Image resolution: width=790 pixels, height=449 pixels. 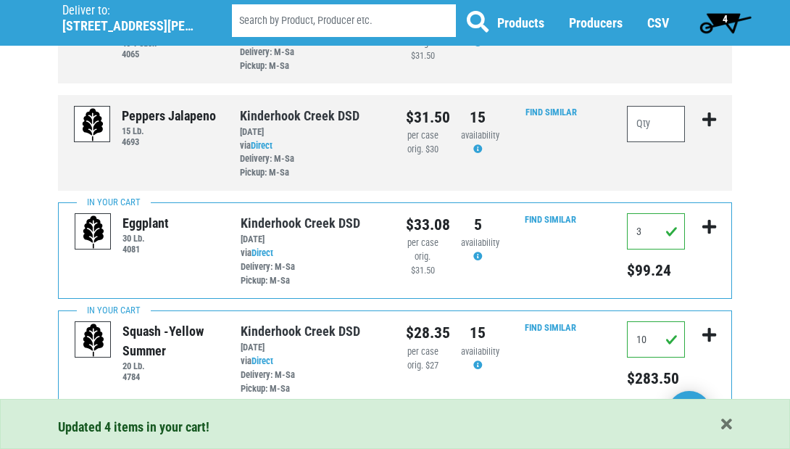 I want to click on a: CSV, so click(x=658, y=22).